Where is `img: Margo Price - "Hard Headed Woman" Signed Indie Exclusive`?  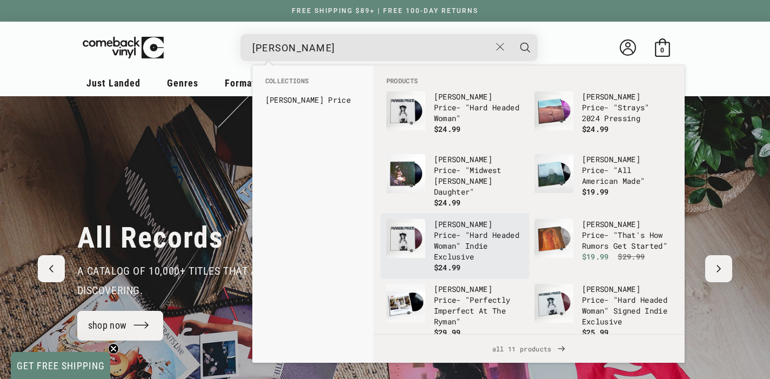 img: Margo Price - "Hard Headed Woman" Signed Indie Exclusive is located at coordinates (554, 303).